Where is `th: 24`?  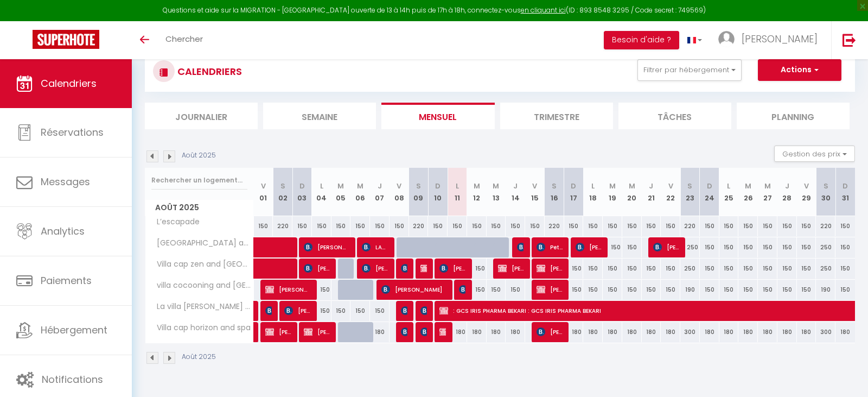 th: 24 is located at coordinates (710, 192).